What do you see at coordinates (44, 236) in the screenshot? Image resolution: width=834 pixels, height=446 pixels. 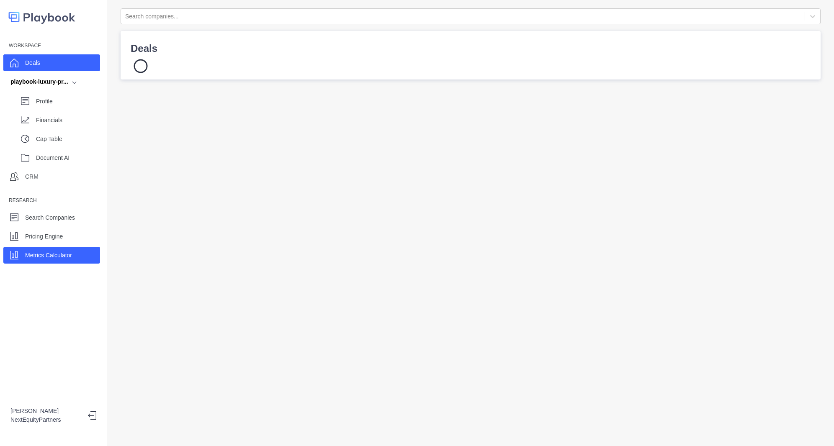 I see `p: Pricing Engine` at bounding box center [44, 236].